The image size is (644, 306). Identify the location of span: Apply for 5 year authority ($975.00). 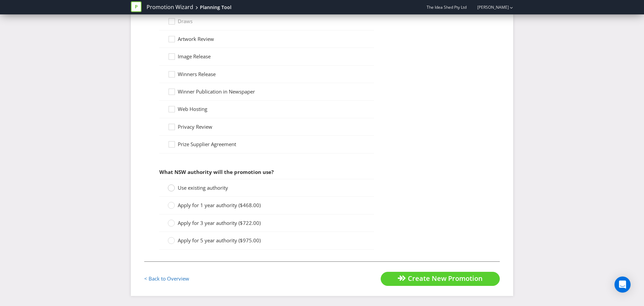
(219, 240).